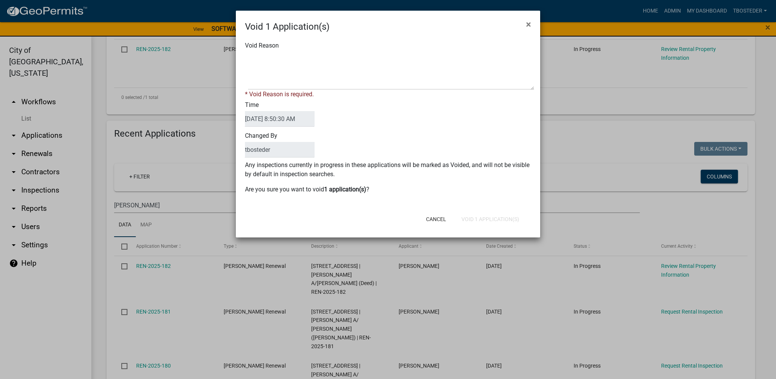 The width and height of the screenshot is (776, 379). I want to click on button: Close, so click(528, 24).